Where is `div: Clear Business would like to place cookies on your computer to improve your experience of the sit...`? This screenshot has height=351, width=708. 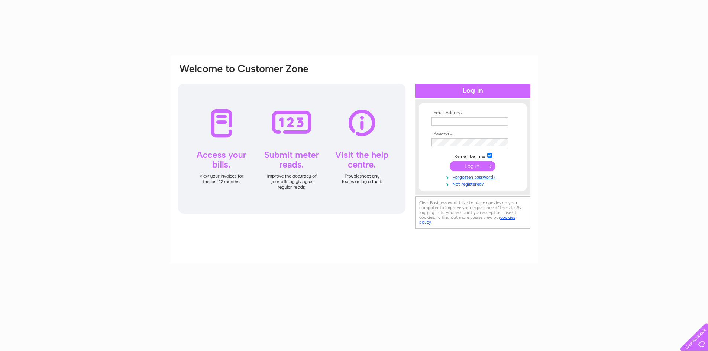
div: Clear Business would like to place cookies on your computer to improve your experience of the sit... is located at coordinates (473, 212).